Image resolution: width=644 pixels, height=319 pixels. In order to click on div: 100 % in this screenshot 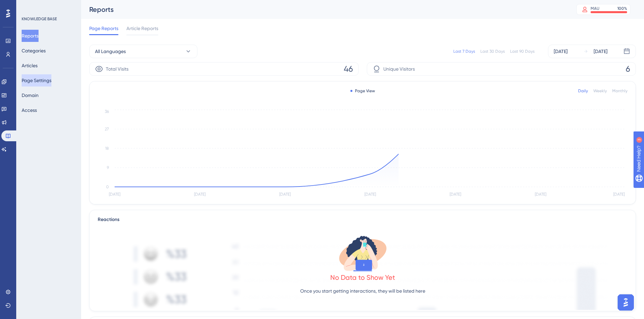, I will do `click(622, 9)`.